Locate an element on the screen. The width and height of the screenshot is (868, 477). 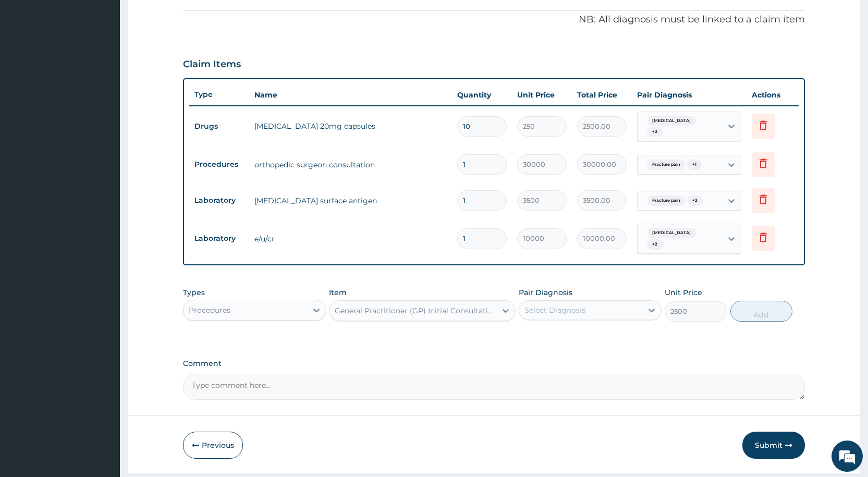
span: We're online! is located at coordinates (102, 184).